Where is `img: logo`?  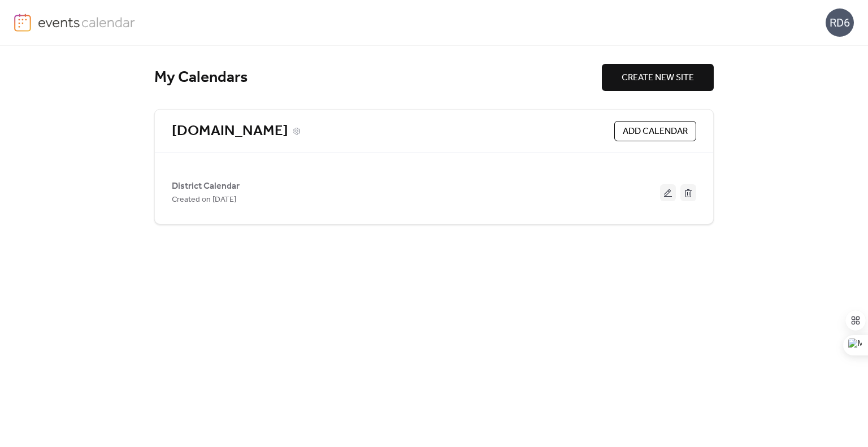
img: logo is located at coordinates (23, 23).